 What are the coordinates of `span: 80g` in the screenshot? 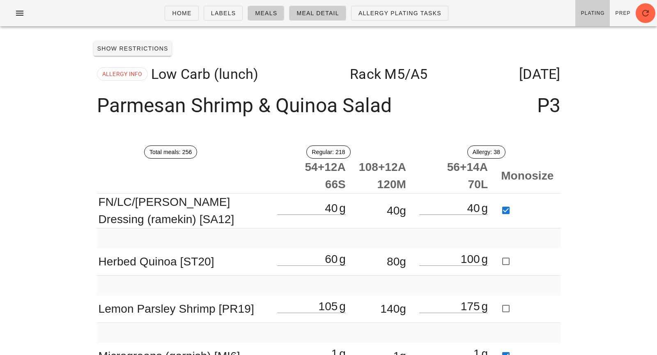 It's located at (396, 261).